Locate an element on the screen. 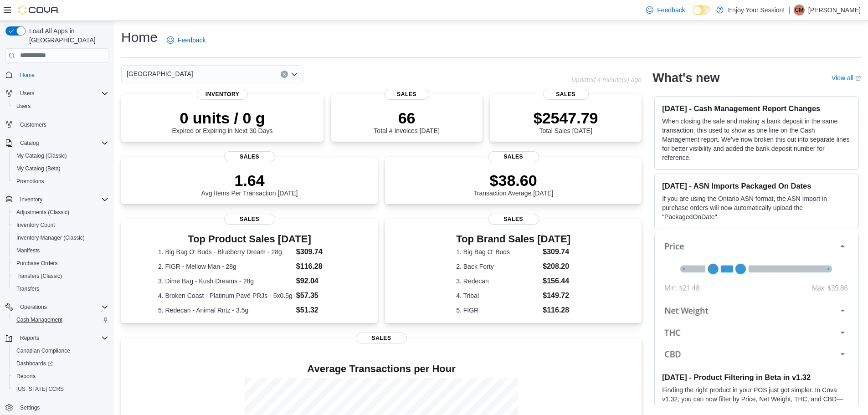  div: Expired or Expiring in Next 30 Days is located at coordinates (222, 121).